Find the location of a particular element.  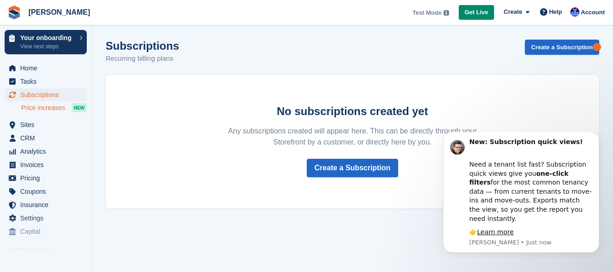

b: New: Subscription quick views! is located at coordinates (97, 10).